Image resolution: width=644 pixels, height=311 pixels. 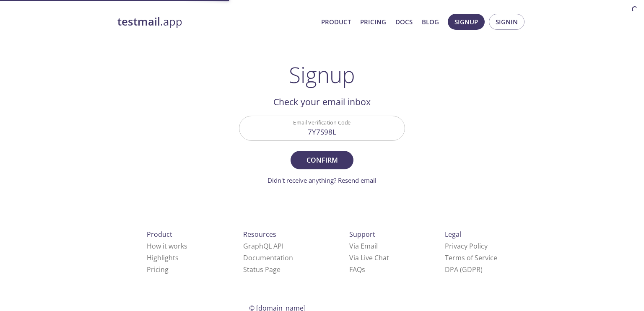 What do you see at coordinates (216, 22) in the screenshot?
I see `a: testmail.app` at bounding box center [216, 22].